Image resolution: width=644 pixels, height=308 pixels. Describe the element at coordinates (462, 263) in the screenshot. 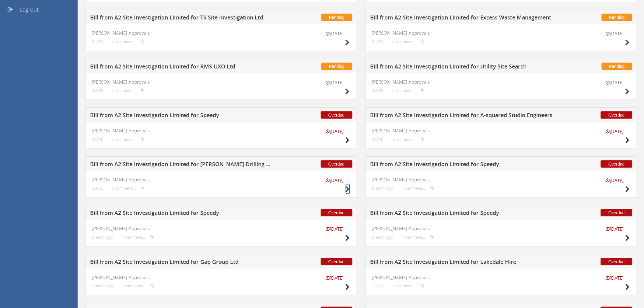

I see `h5: Bill from A2 Site Investigation Limited for Lakedale Hire` at that location.